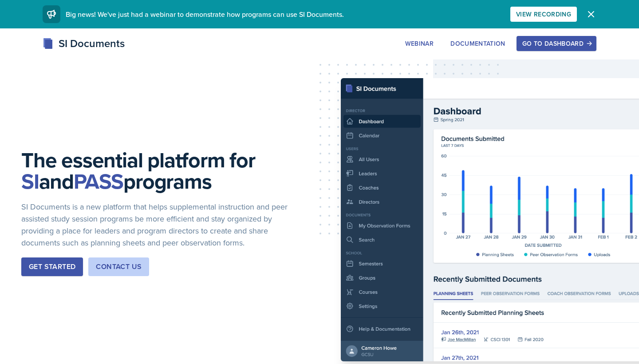  I want to click on button: Go to Dashboard, so click(557, 44).